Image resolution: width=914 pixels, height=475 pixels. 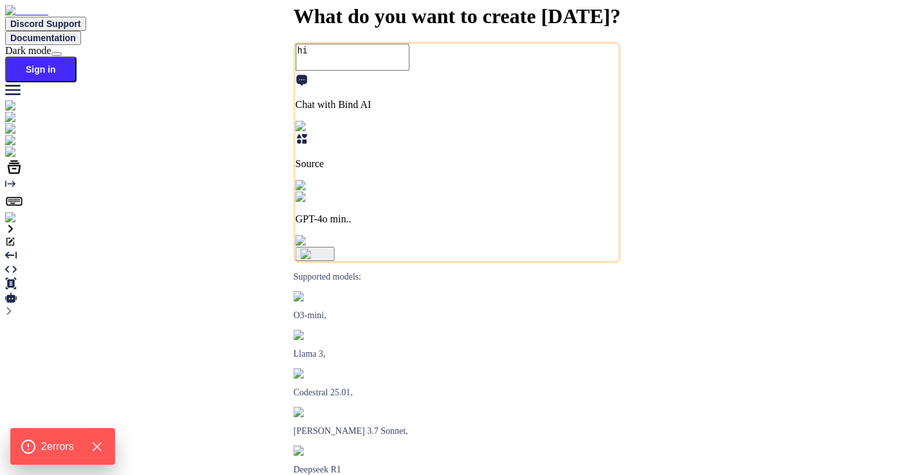 What do you see at coordinates (35, 141) in the screenshot?
I see `img: githubLight` at bounding box center [35, 141].